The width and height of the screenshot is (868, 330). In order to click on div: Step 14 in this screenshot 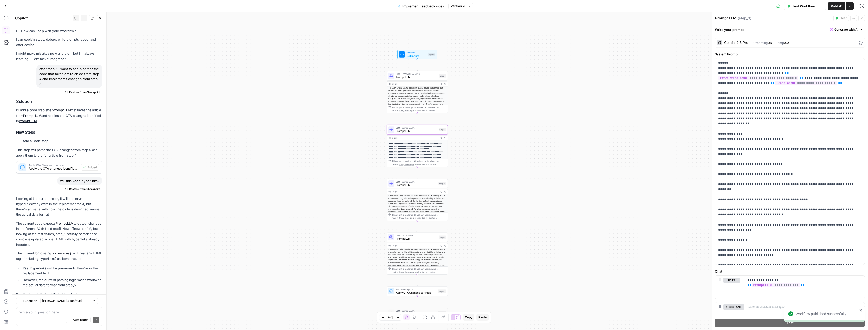, I will do `click(442, 291)`.